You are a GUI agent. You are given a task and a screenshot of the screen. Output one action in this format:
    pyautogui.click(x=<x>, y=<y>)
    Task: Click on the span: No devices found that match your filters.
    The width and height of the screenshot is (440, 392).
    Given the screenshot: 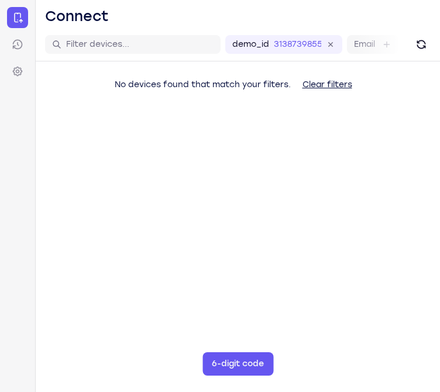 What is the action you would take?
    pyautogui.click(x=203, y=84)
    